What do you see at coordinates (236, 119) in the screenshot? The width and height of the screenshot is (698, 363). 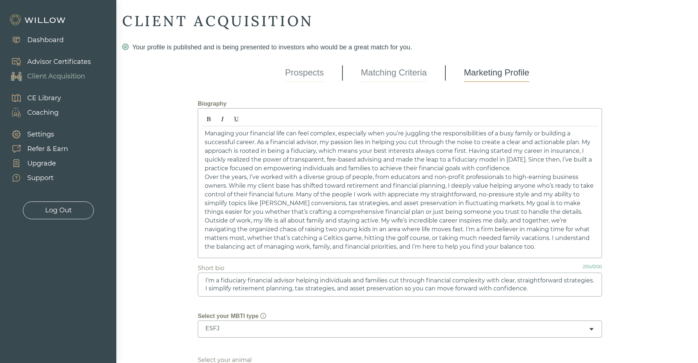 I see `span: Underline` at bounding box center [236, 119].